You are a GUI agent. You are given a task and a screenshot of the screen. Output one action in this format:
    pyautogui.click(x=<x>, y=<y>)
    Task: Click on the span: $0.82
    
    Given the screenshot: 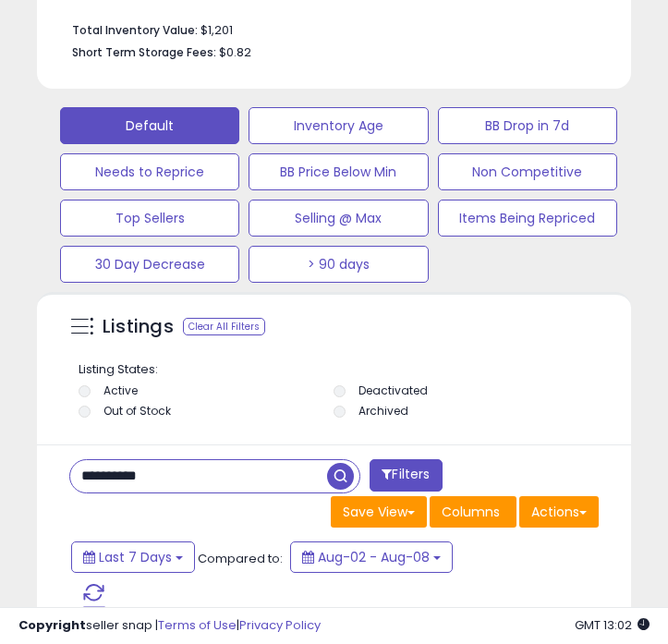 What is the action you would take?
    pyautogui.click(x=235, y=52)
    